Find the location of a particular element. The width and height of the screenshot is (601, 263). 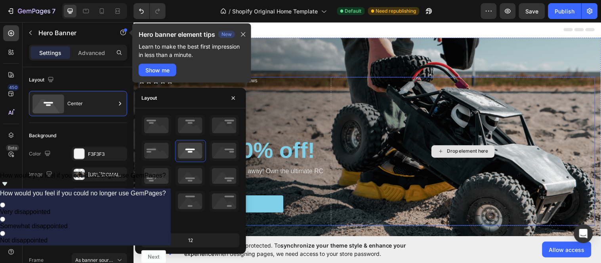

div: Hero Banner is located at coordinates (26, 24).